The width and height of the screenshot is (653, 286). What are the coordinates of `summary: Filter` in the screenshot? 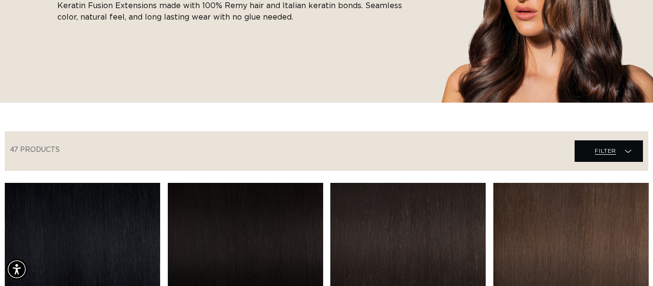 It's located at (608, 151).